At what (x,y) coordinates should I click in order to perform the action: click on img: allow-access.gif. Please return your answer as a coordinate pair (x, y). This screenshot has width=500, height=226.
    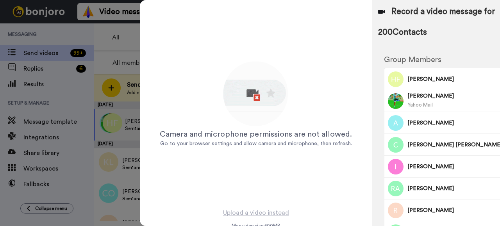
    Looking at the image, I should click on (256, 94).